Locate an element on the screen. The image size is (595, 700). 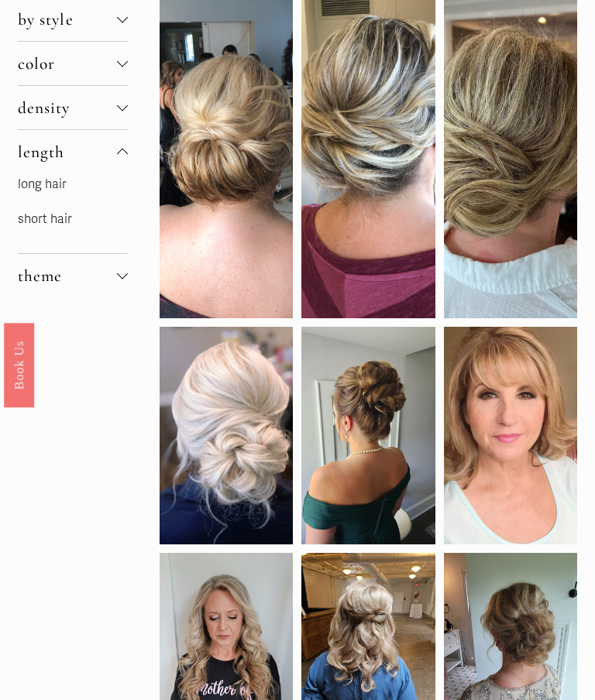
a: Book Us is located at coordinates (18, 364).